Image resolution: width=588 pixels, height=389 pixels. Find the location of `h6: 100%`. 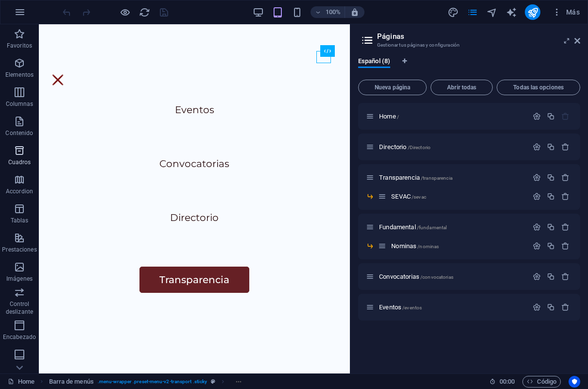

h6: 100% is located at coordinates (333, 12).